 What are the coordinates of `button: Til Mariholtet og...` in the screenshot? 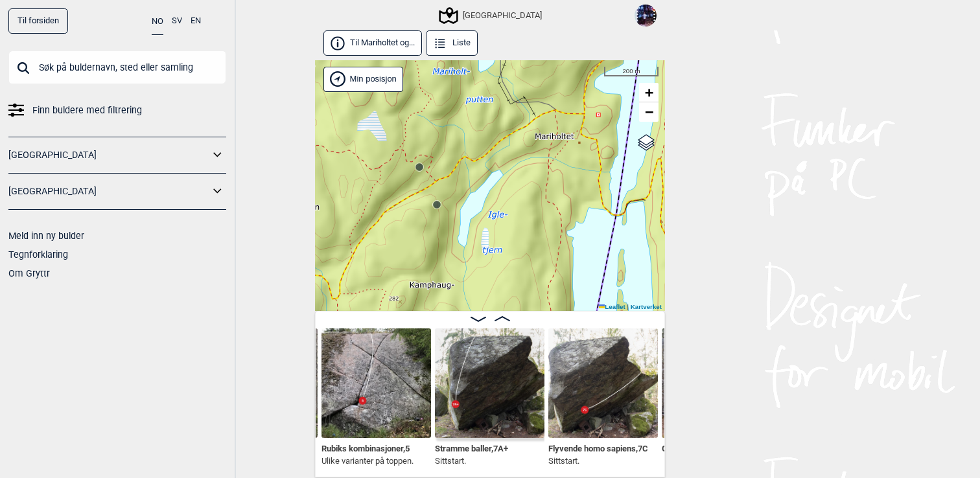 It's located at (373, 43).